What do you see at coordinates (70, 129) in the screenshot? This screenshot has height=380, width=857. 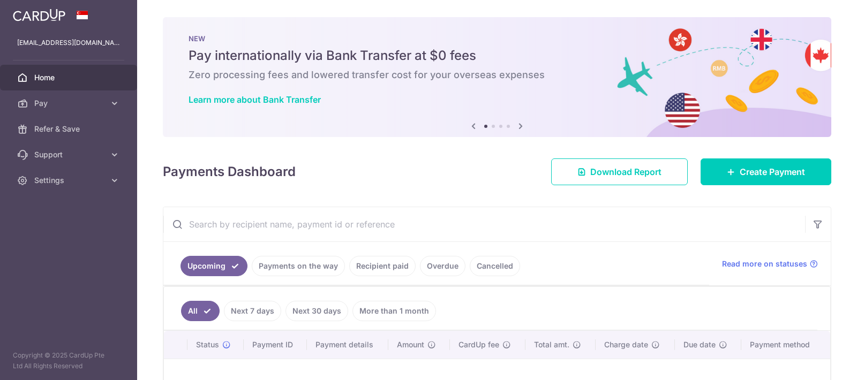 I see `span: Refer & Save` at bounding box center [70, 129].